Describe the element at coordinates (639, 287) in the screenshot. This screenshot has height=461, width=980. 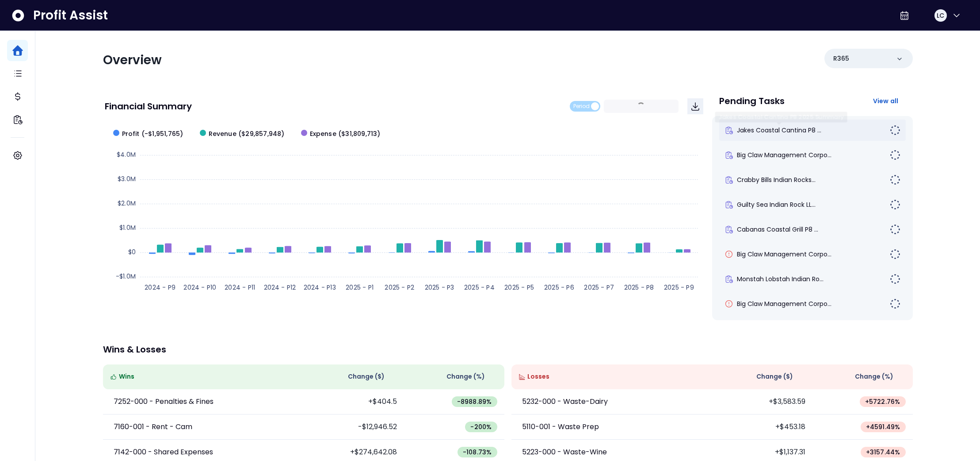
I see `text: 2025 - P8` at that location.